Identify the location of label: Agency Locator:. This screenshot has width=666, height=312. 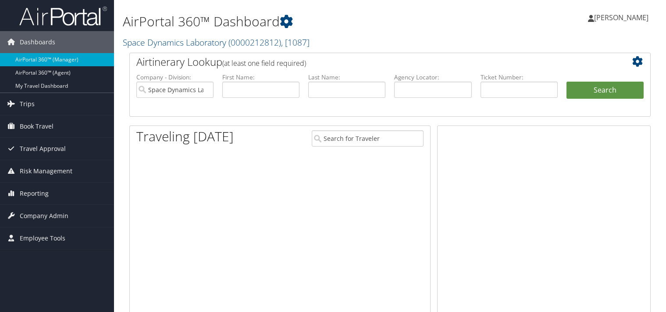
(433, 77).